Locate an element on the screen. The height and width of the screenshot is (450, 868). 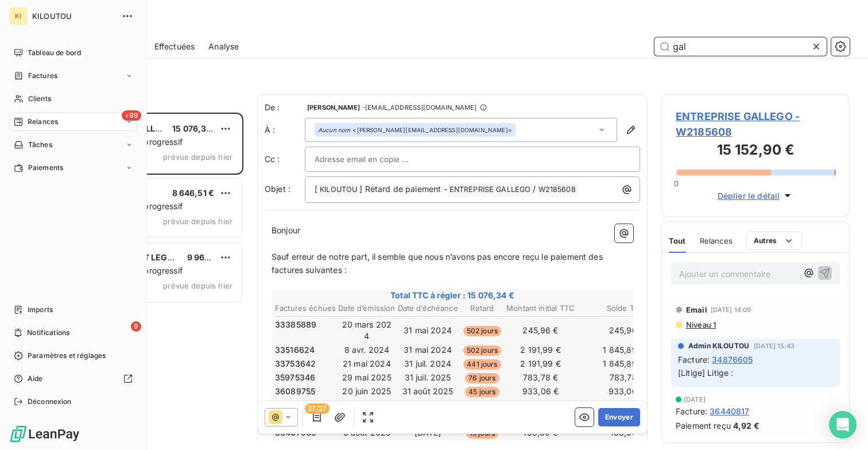
div: KI is located at coordinates (18, 16).